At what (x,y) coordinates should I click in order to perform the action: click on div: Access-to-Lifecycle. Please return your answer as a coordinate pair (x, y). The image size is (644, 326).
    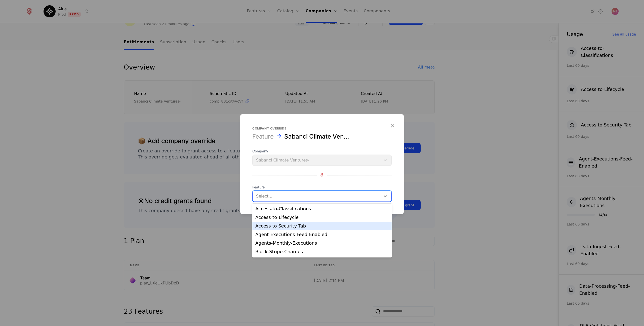
    Looking at the image, I should click on (322, 218).